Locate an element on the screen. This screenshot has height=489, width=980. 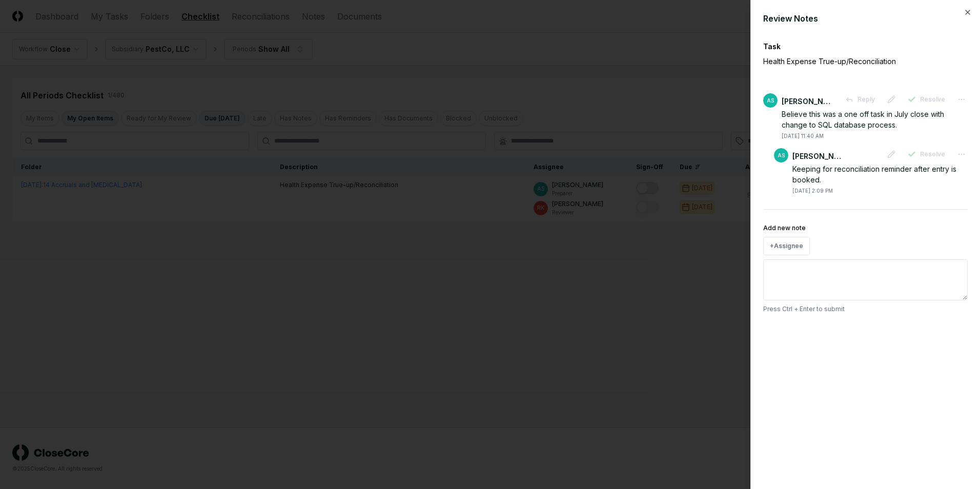
div: Keeping for reconciliation reminder after entry is booked. is located at coordinates (880, 174).